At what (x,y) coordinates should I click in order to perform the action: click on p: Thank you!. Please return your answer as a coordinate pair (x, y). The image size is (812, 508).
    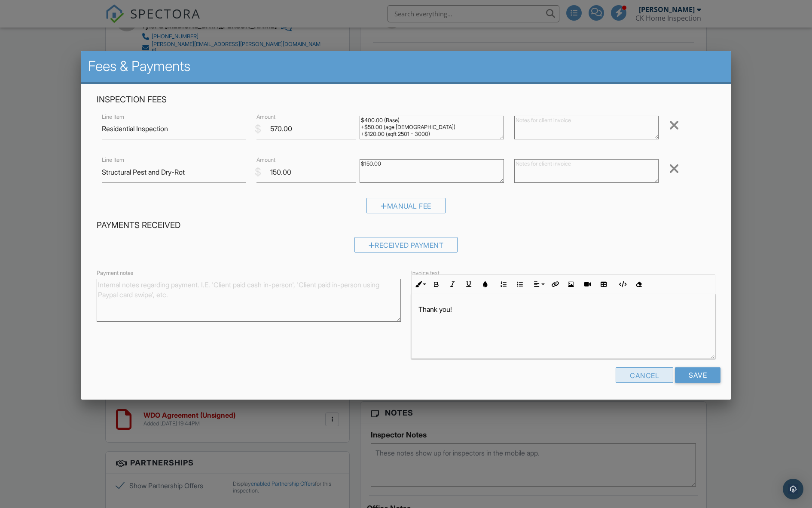
    Looking at the image, I should click on (563, 309).